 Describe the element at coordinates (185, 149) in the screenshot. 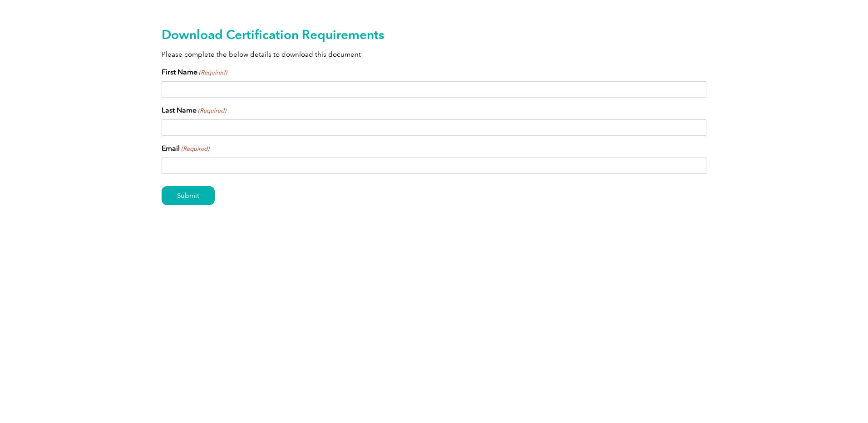

I see `label: Email` at that location.